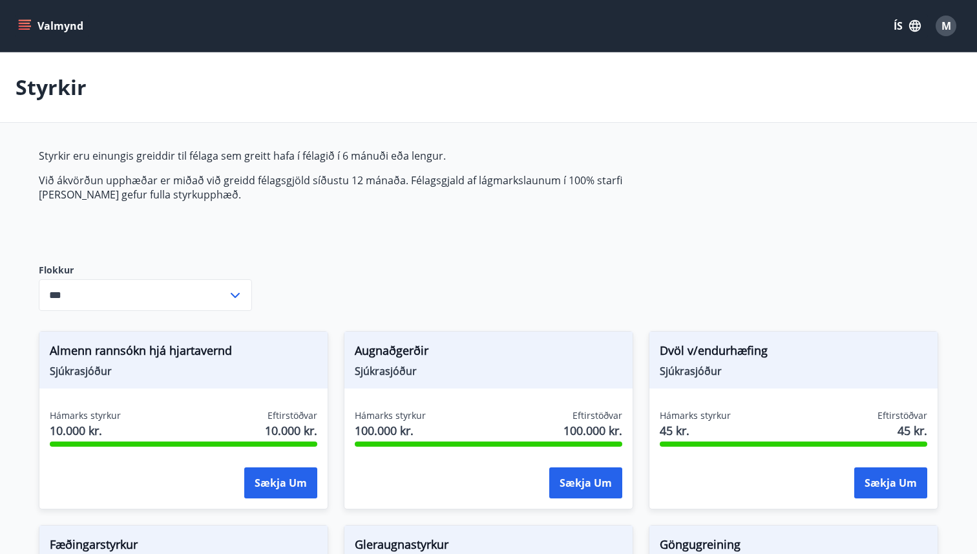  Describe the element at coordinates (51, 87) in the screenshot. I see `p: Styrkir` at that location.